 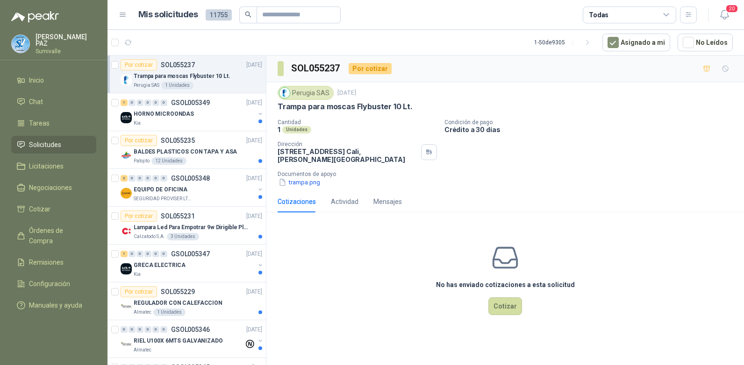 I want to click on span: 20, so click(x=731, y=8).